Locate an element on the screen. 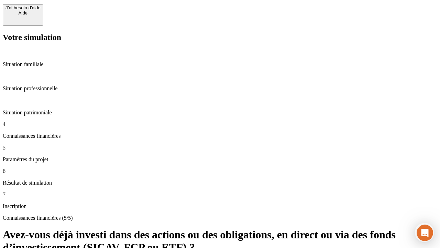 The image size is (440, 248). p: Situation familiale is located at coordinates (220, 64).